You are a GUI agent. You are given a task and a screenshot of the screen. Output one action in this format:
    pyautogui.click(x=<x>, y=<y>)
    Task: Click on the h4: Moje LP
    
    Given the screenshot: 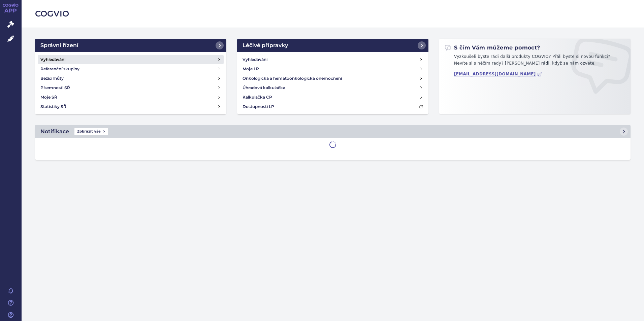 What is the action you would take?
    pyautogui.click(x=251, y=69)
    